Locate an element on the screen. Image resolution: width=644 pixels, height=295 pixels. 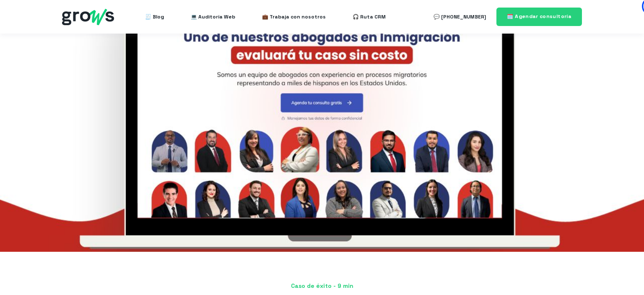
span: 🎧 Ruta CRM is located at coordinates (369, 17).